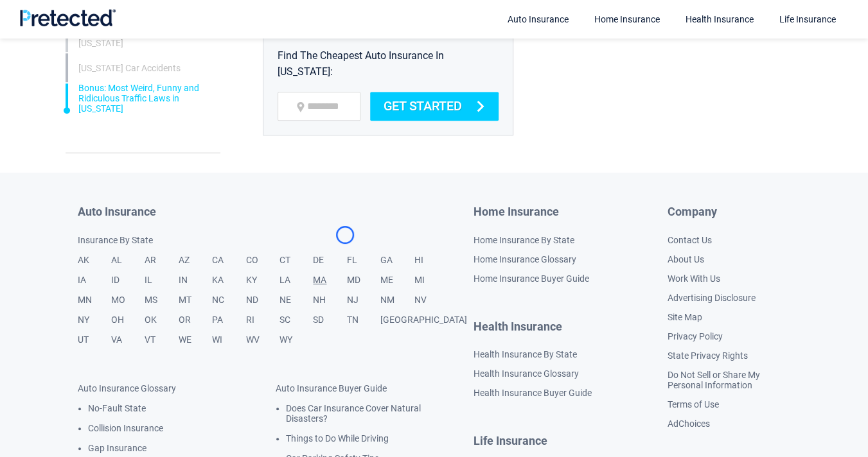 The height and width of the screenshot is (457, 868). Describe the element at coordinates (363, 264) in the screenshot. I see `a: FL` at that location.